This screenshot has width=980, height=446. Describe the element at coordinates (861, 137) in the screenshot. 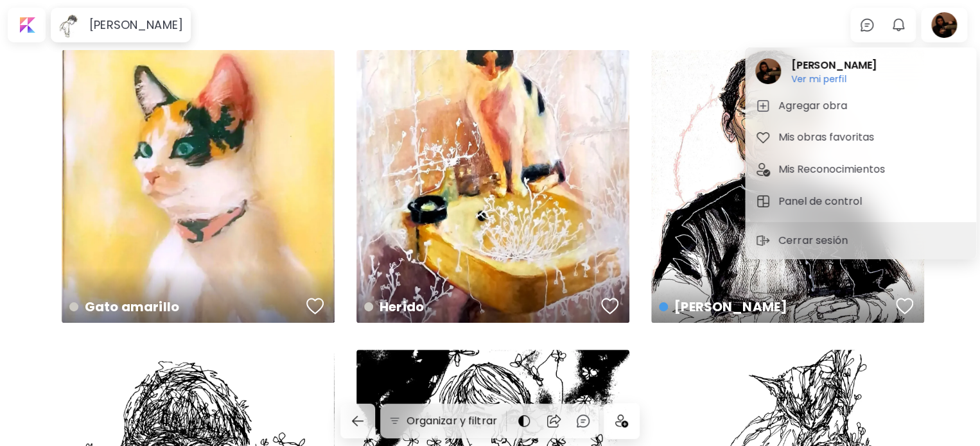

I see `button: tabMis obras favoritas` at that location.